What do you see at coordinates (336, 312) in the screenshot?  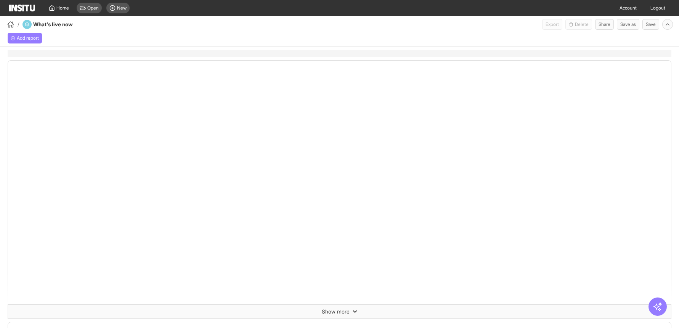 I see `span: Show more` at bounding box center [336, 312].